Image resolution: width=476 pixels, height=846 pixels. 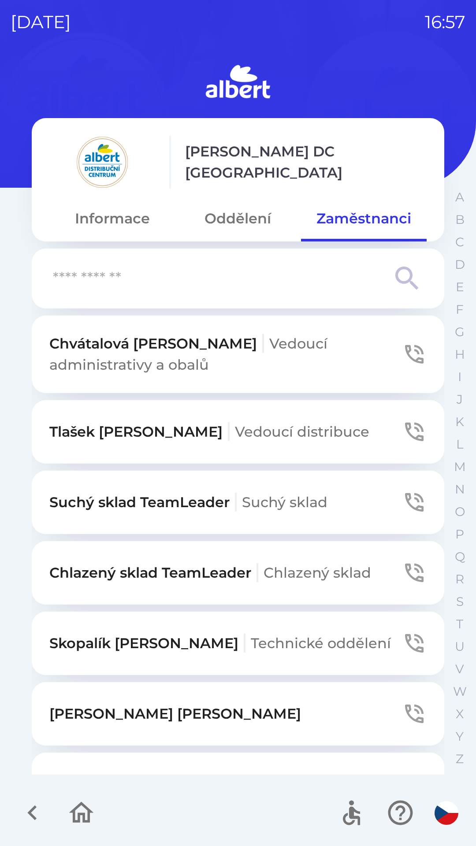 What do you see at coordinates (238, 219) in the screenshot?
I see `button: Oddělení` at bounding box center [238, 219].